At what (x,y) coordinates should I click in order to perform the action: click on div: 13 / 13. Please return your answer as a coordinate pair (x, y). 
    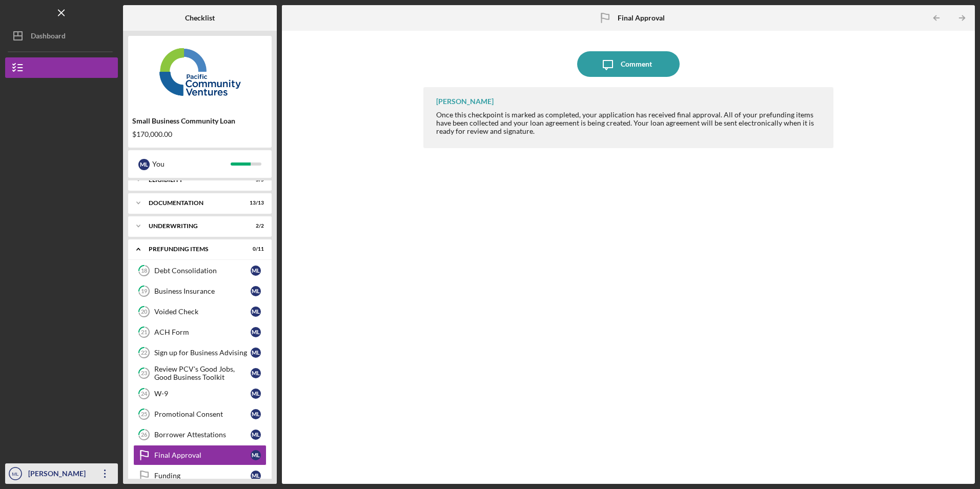
    Looking at the image, I should click on (255, 203).